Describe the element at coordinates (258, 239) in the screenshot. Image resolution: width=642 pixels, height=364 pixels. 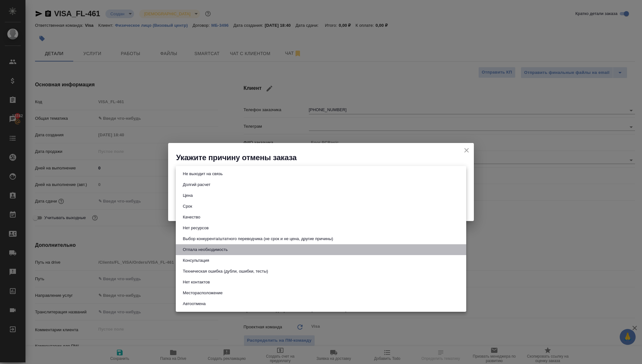
I see `button: Выбор конкурента/штатного переводчика (не срок и не цена, другие причины)` at that location.